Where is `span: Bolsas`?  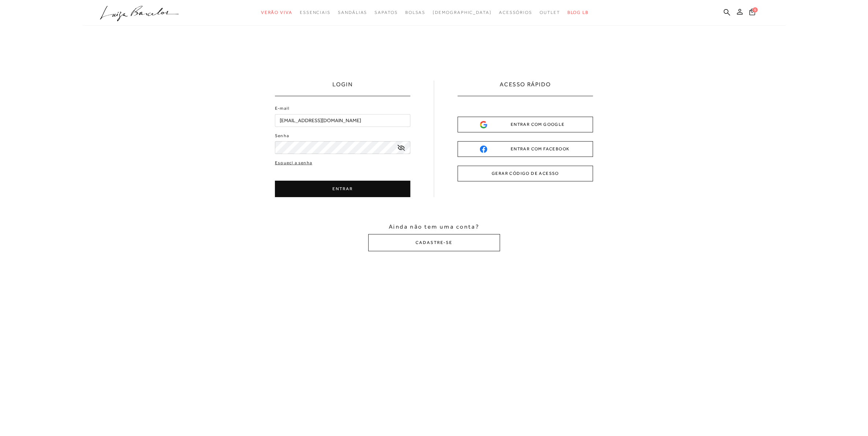
span: Bolsas is located at coordinates (415, 13).